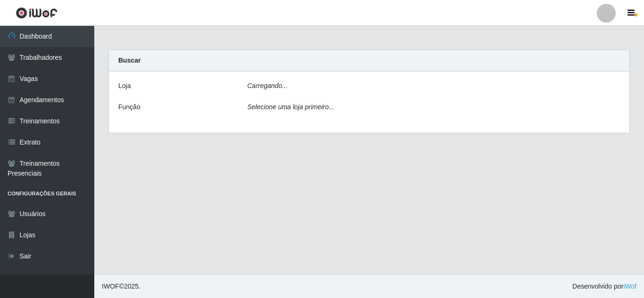  Describe the element at coordinates (291, 107) in the screenshot. I see `i: Selecione uma loja primeiro...` at that location.